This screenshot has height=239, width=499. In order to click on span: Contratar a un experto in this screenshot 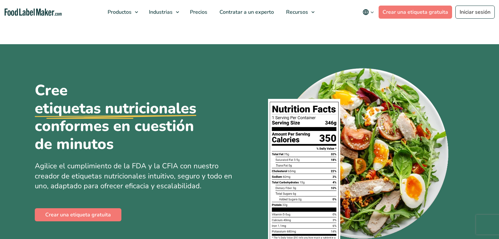, I will do `click(246, 12)`.